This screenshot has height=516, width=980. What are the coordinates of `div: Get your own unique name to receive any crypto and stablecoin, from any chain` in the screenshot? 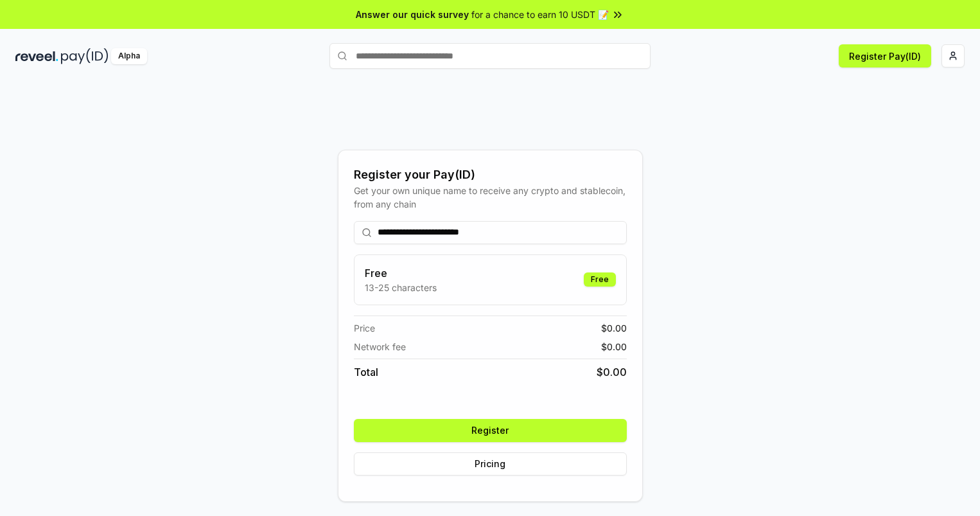 It's located at (490, 197).